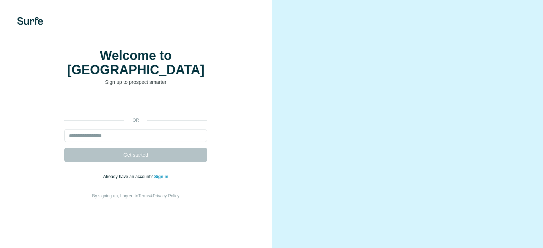 Image resolution: width=543 pixels, height=248 pixels. Describe the element at coordinates (136, 120) in the screenshot. I see `p: or` at that location.